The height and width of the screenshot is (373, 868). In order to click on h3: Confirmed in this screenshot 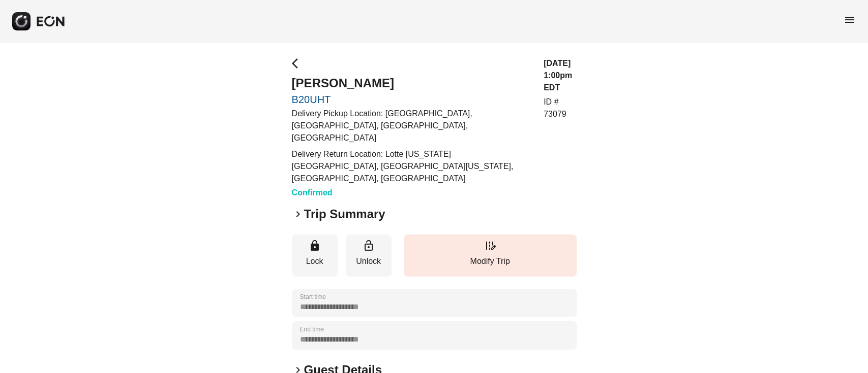, I will do `click(412, 193)`.